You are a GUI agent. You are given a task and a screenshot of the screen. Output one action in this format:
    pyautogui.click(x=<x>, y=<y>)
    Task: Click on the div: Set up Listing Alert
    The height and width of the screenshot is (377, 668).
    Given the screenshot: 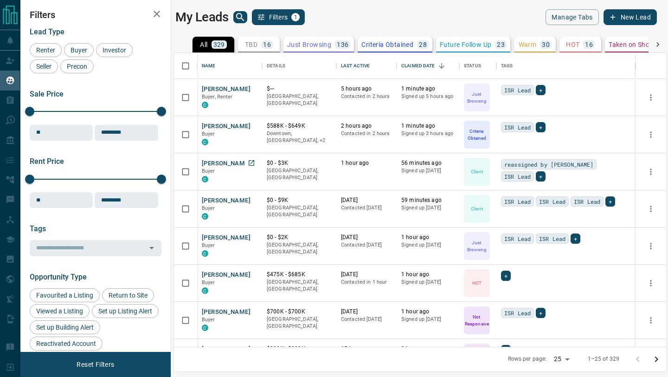 What is the action you would take?
    pyautogui.click(x=125, y=311)
    